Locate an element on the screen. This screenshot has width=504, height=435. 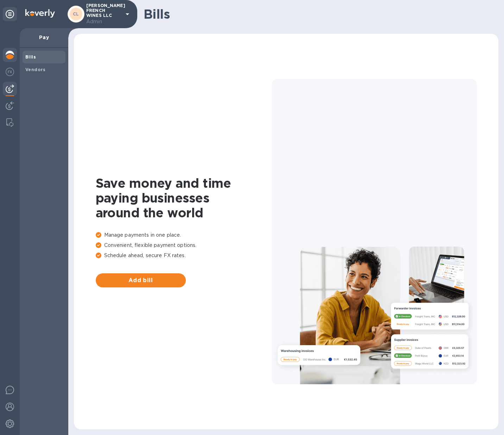
h1: Bills is located at coordinates (318, 14).